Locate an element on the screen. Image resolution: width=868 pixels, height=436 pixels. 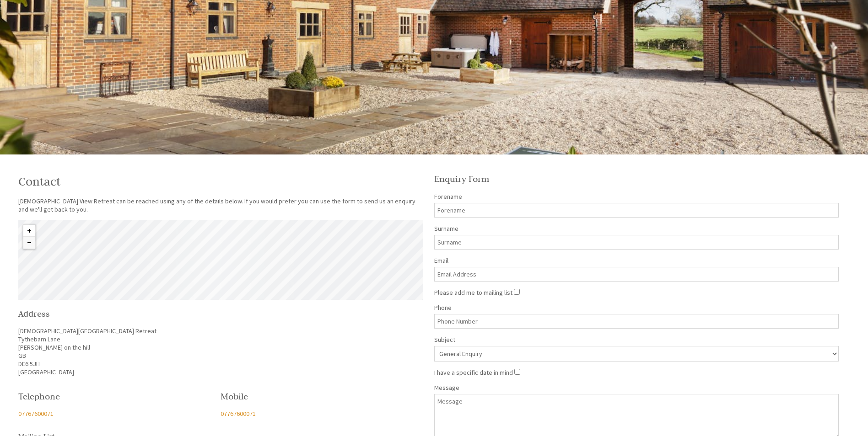
h2: Enquiry Form is located at coordinates (636, 179).